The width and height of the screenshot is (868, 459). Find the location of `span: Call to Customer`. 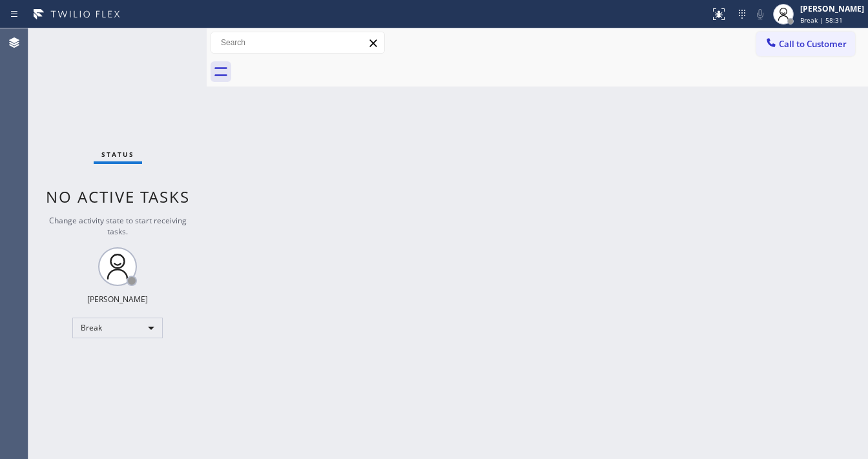

span: Call to Customer is located at coordinates (812, 44).